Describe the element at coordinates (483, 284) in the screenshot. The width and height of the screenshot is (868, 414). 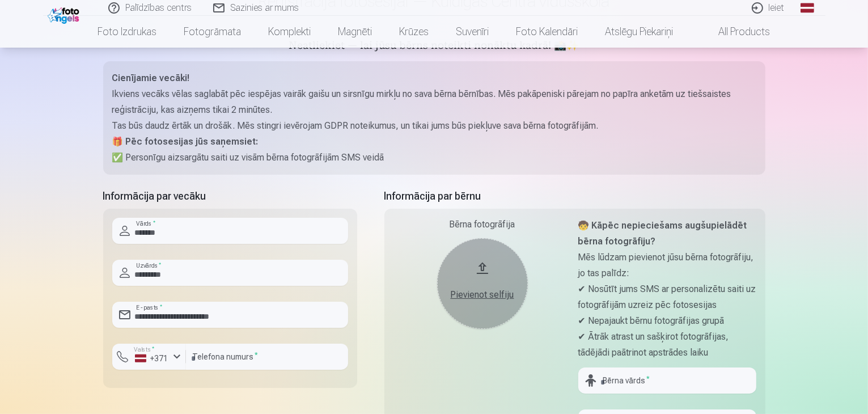
I see `button: Pievienot selfiju` at that location.